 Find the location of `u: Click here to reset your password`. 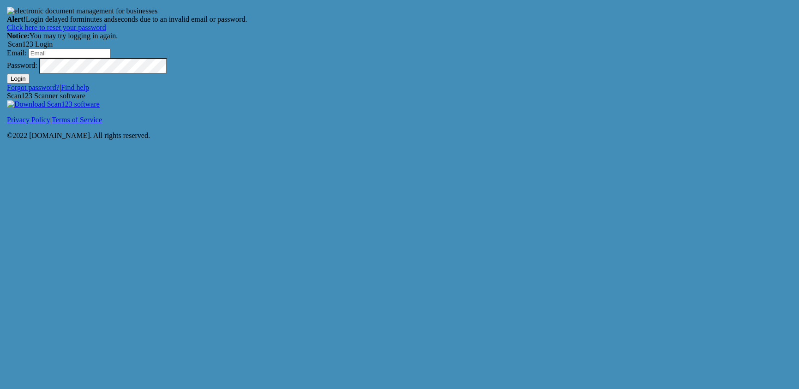

u: Click here to reset your password is located at coordinates (56, 27).